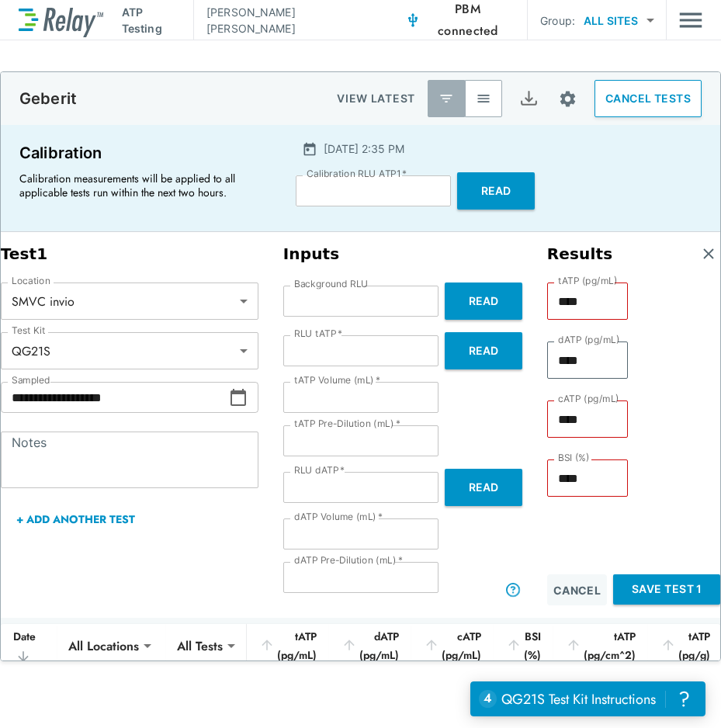  I want to click on button: Main menu, so click(691, 21).